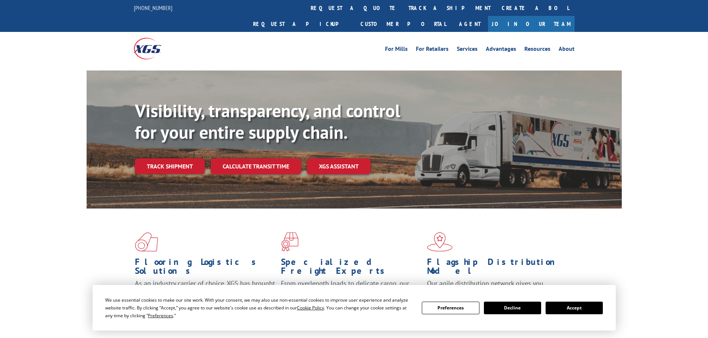  What do you see at coordinates (301, 24) in the screenshot?
I see `a: Request a pickup` at bounding box center [301, 24].